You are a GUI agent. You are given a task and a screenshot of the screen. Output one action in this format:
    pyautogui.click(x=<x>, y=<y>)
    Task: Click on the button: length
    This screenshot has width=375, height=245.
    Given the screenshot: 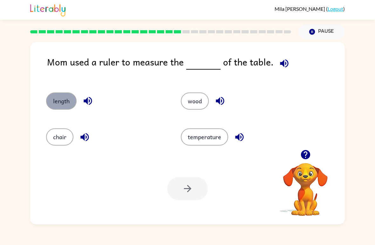 What is the action you would take?
    pyautogui.click(x=61, y=101)
    